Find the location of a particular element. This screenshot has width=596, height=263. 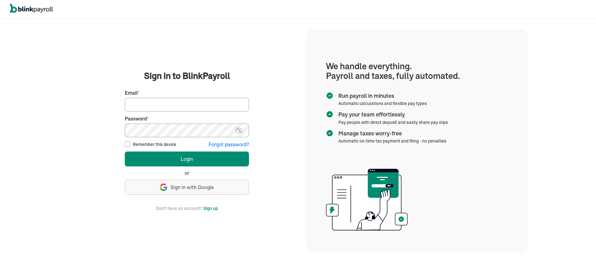

button: Forgot password? is located at coordinates (229, 144).